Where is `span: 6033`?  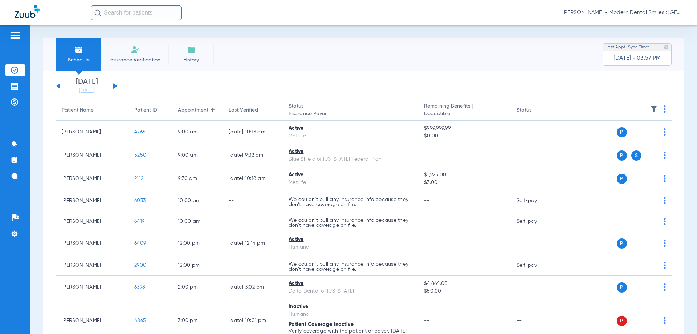
span: 6033 is located at coordinates (140, 200).